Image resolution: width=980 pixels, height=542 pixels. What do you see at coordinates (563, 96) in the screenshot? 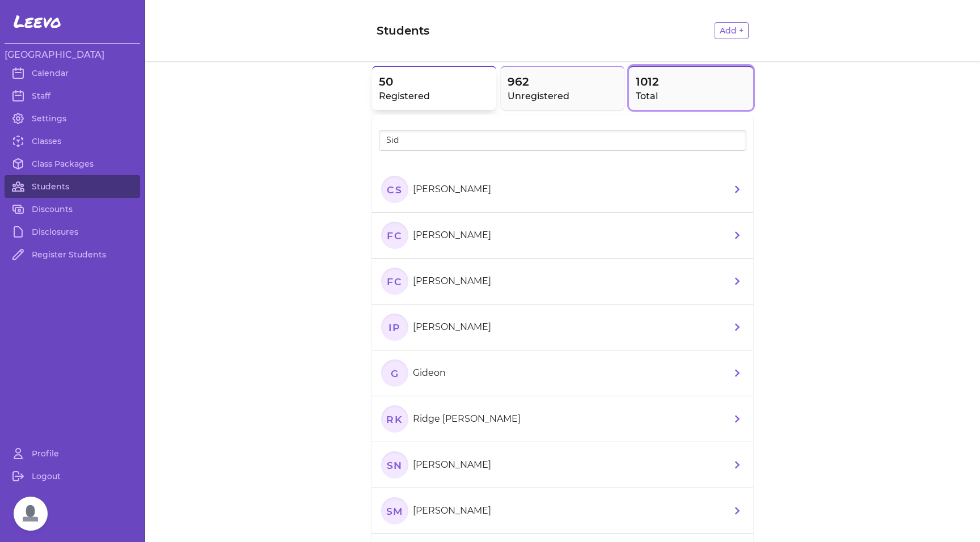
I see `h2: Unregistered` at bounding box center [563, 96].